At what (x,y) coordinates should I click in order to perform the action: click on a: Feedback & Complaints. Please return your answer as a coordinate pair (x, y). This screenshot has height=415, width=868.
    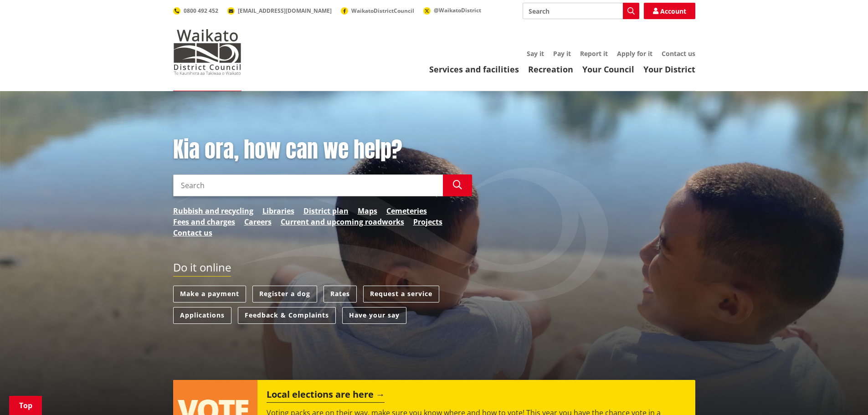
    Looking at the image, I should click on (286, 315).